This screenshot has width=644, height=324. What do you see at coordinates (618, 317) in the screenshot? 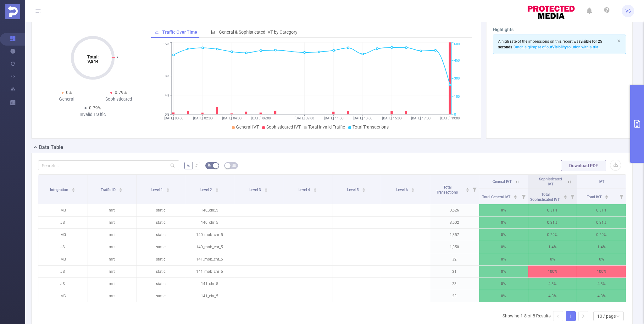
I see `i: icon: down` at bounding box center [618, 317].